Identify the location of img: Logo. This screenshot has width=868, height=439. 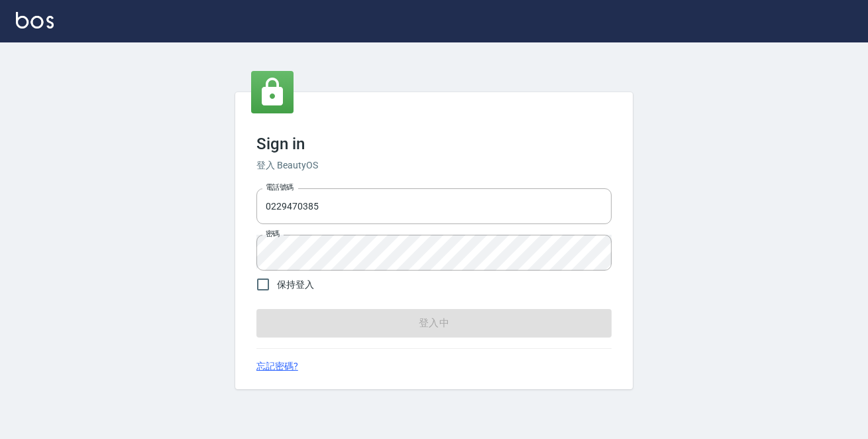
(35, 20).